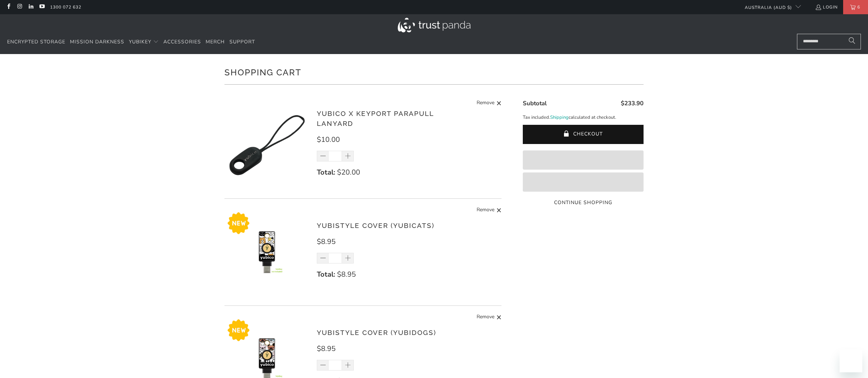 The width and height of the screenshot is (868, 378). What do you see at coordinates (583, 134) in the screenshot?
I see `button: Checkout` at bounding box center [583, 134].